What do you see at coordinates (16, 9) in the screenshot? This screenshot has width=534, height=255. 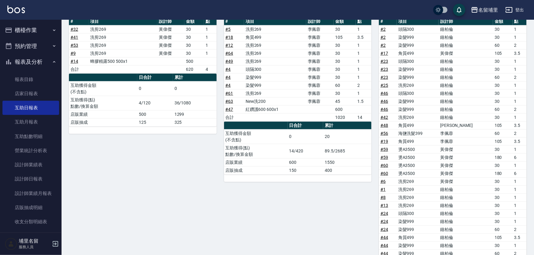 I see `img: Logo` at bounding box center [16, 9].